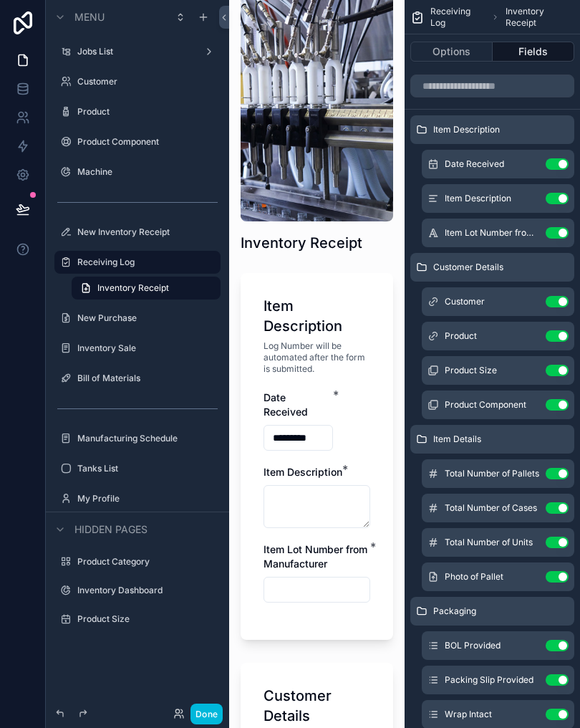  I want to click on label: Product Category, so click(144, 562).